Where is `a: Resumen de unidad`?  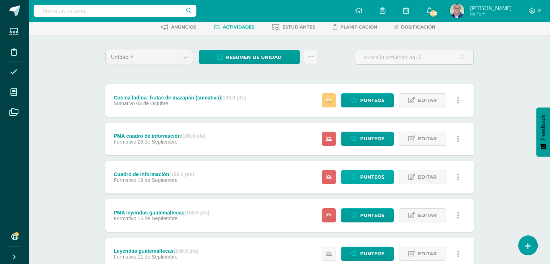
a: Resumen de unidad is located at coordinates (249, 57).